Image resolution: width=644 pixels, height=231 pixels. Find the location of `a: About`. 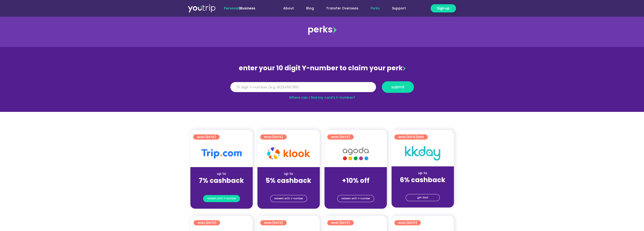

a: About is located at coordinates (288, 8).